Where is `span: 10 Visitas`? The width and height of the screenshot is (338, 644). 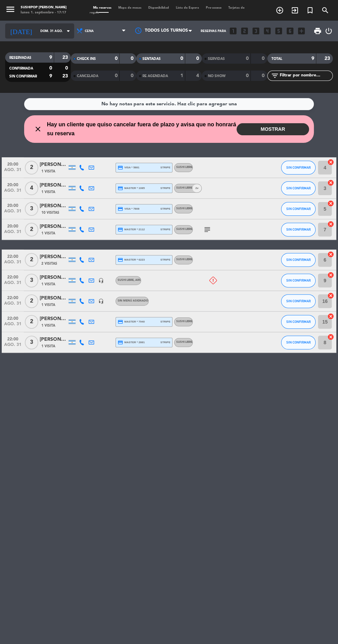
span: 10 Visitas is located at coordinates (50, 213).